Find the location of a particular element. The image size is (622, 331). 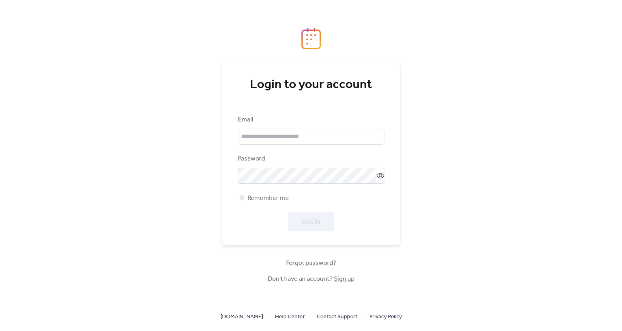

a: Contact Support is located at coordinates (337, 316).